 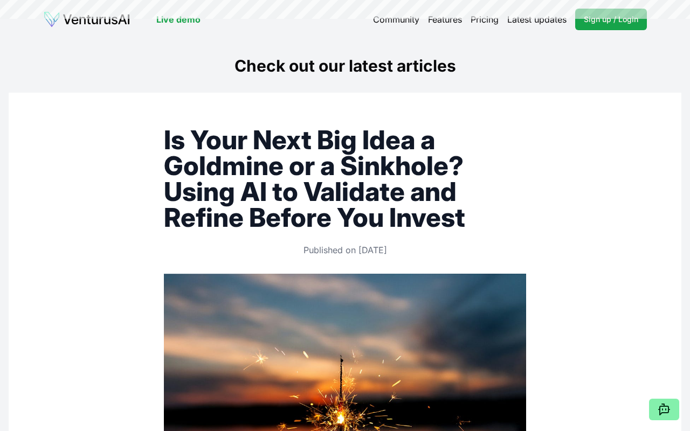 I want to click on a: Live demo, so click(x=179, y=19).